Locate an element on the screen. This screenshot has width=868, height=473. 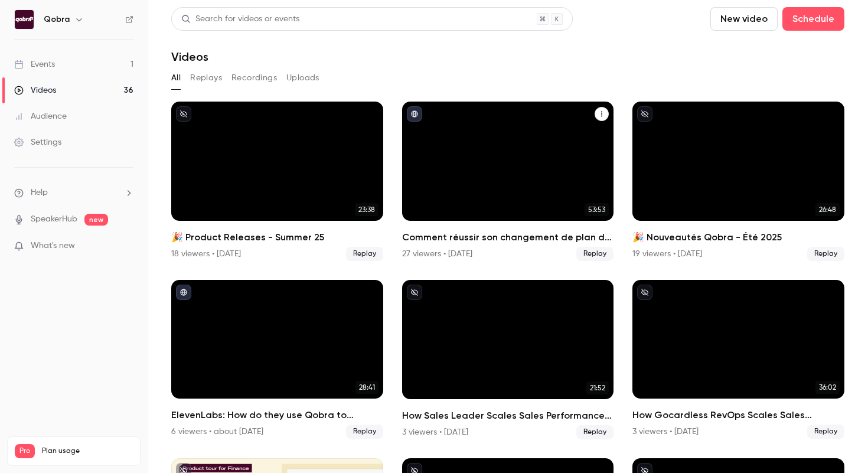
button: New video is located at coordinates (744, 19).